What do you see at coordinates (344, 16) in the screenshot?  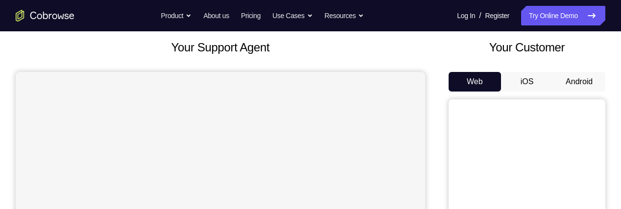 I see `button: Resources` at bounding box center [344, 16].